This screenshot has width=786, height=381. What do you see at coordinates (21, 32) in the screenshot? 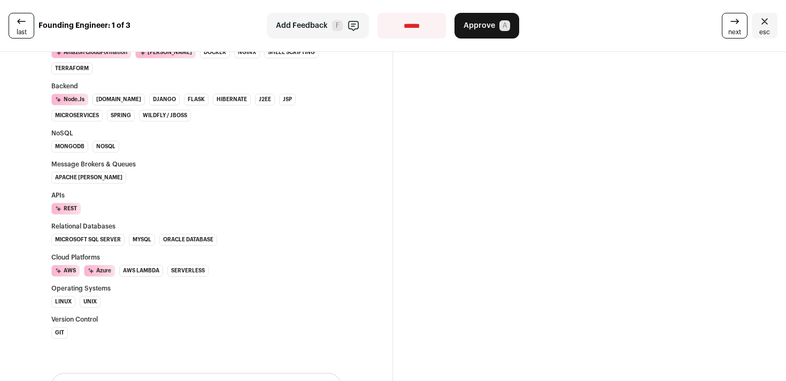
I see `span: last` at bounding box center [21, 32].